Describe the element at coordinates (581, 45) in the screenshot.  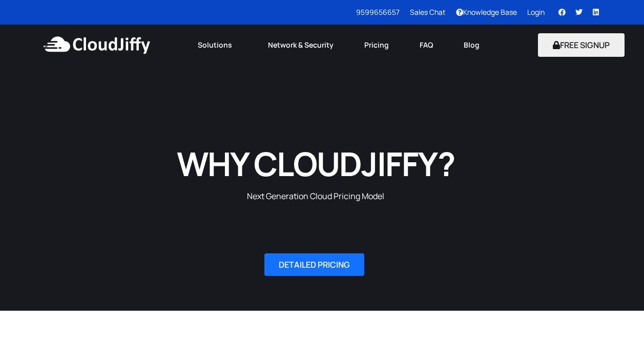
I see `a: FREE SIGNUP` at that location.